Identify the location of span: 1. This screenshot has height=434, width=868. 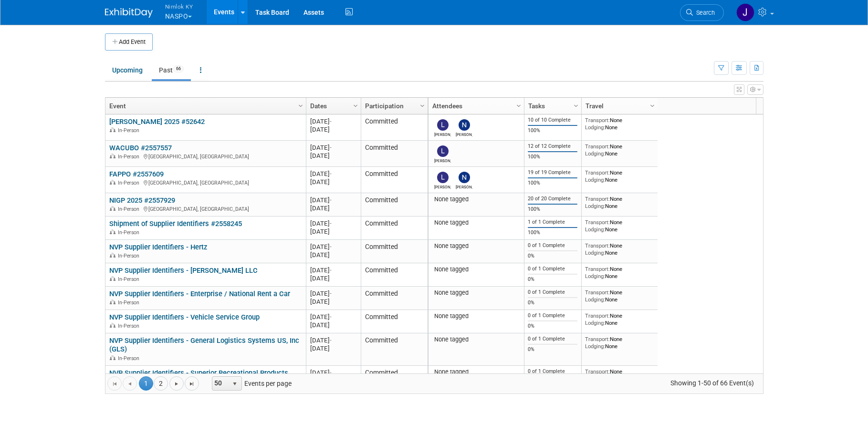
(146, 383).